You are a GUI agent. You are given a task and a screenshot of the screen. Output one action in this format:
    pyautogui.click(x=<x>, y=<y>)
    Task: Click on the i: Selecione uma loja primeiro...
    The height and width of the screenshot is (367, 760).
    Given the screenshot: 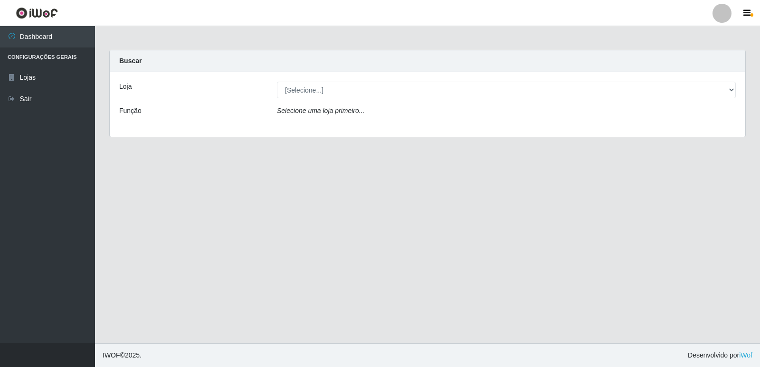 What is the action you would take?
    pyautogui.click(x=321, y=111)
    